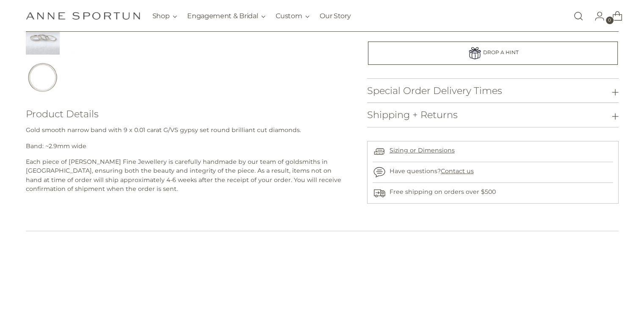 The height and width of the screenshot is (309, 644). What do you see at coordinates (165, 16) in the screenshot?
I see `button: Shop` at bounding box center [165, 16].